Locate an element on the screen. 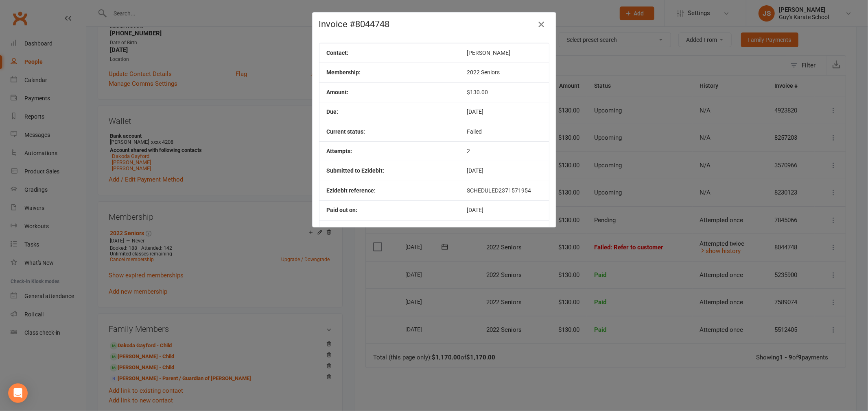 The width and height of the screenshot is (868, 411). td: $130.00 is located at coordinates (504, 92).